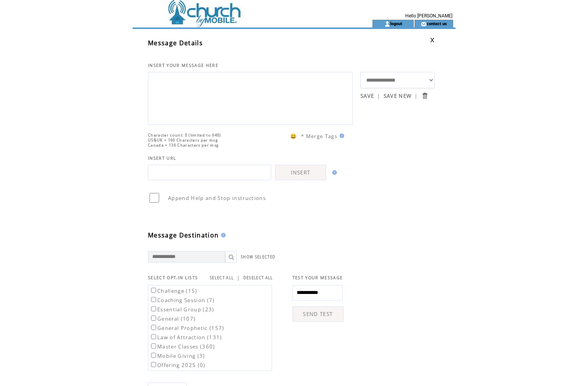 The image size is (588, 386). Describe the element at coordinates (436, 23) in the screenshot. I see `a: contact us` at that location.